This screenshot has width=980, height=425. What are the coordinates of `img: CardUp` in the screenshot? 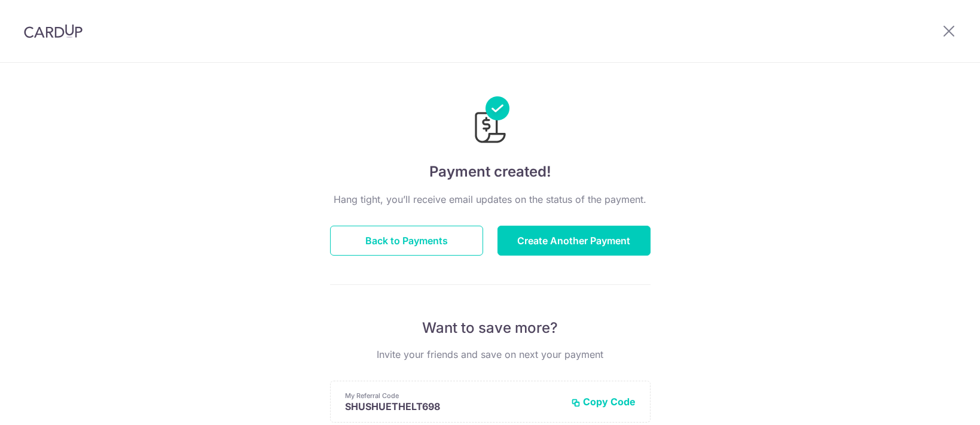 It's located at (53, 31).